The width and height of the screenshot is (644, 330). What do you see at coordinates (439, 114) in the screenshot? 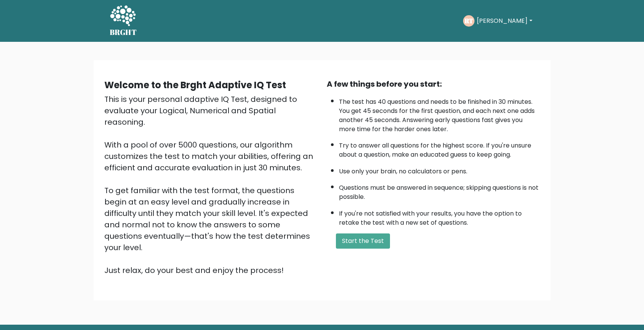
I see `li: The test has 40 questions and needs to be finished in 30 minutes. You get 45 seconds for the firs...` at bounding box center [439, 114].